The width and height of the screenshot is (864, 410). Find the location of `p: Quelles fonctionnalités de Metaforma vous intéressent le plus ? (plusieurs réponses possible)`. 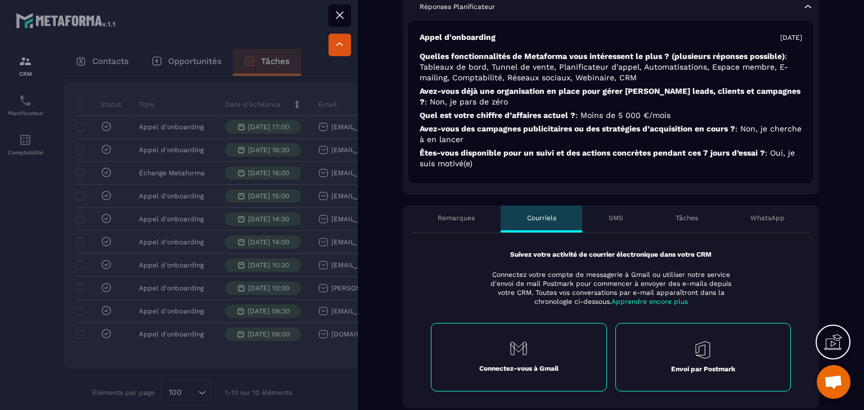

p: Quelles fonctionnalités de Metaforma vous intéressent le plus ? (plusieurs réponses possible) is located at coordinates (611, 67).